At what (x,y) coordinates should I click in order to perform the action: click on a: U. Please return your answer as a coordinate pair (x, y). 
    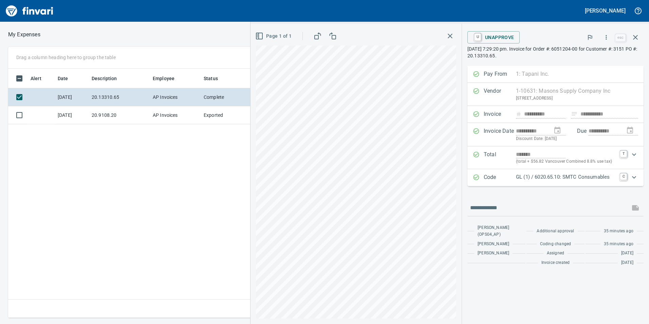
    Looking at the image, I should click on (477, 37).